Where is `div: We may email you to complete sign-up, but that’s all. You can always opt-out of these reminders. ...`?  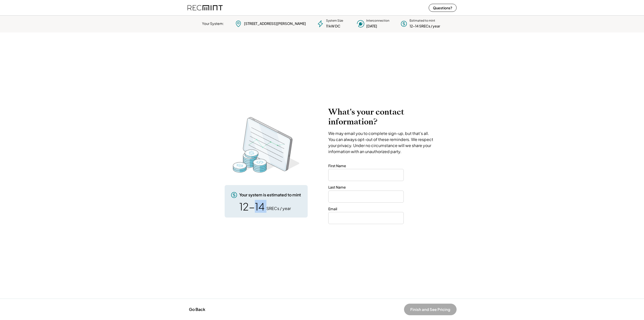
div: We may email you to complete sign-up, but that’s all. You can always opt-out of these reminders. ... is located at coordinates (382, 142).